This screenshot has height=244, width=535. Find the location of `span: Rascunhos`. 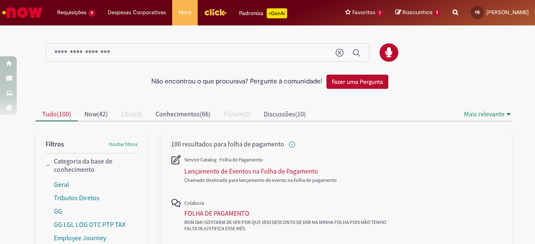

span: Rascunhos is located at coordinates (417, 12).